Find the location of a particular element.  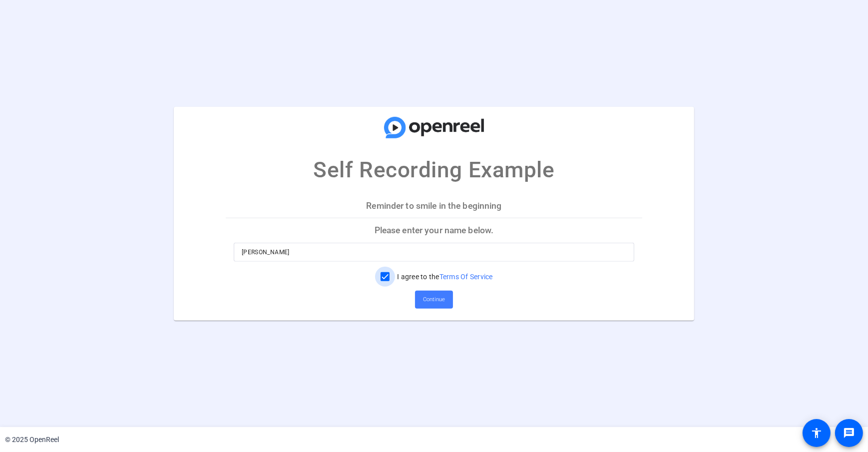

label: I agree to the is located at coordinates (444, 276).